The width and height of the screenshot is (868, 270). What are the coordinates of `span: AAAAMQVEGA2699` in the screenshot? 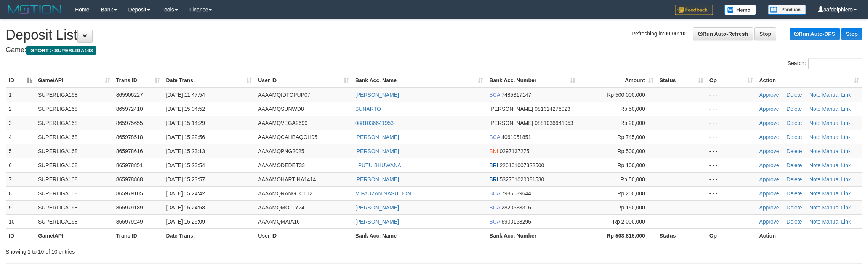 It's located at (283, 123).